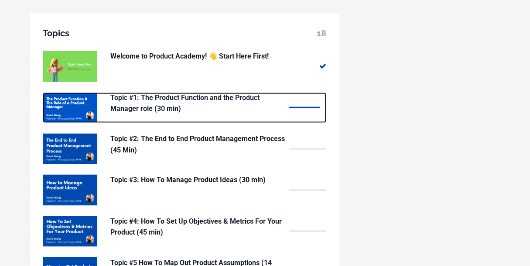  What do you see at coordinates (70, 189) in the screenshot?
I see `img: bJZA07oxTfSiGzq5XsGK_2.png` at bounding box center [70, 189].